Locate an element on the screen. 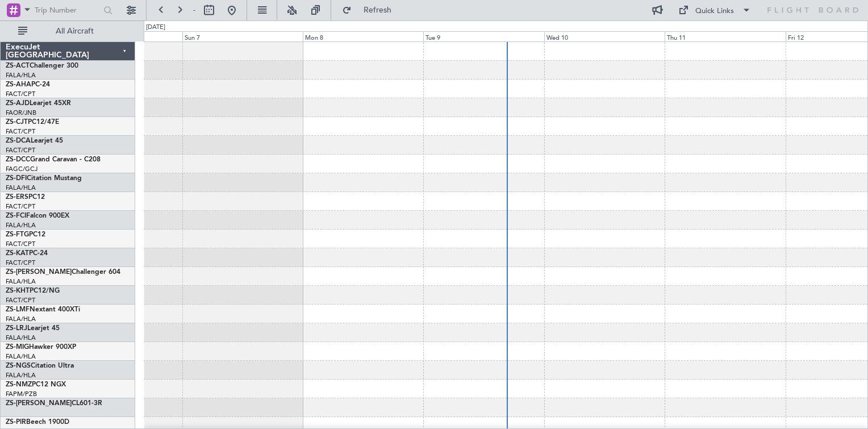 The height and width of the screenshot is (429, 868). input: Trip Number is located at coordinates (67, 10).